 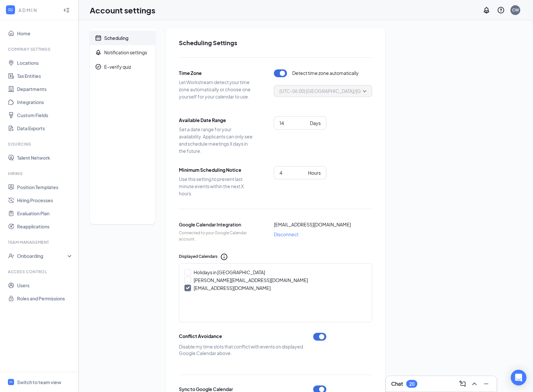 What do you see at coordinates (216, 120) in the screenshot?
I see `span: Available Date Range` at bounding box center [216, 120].